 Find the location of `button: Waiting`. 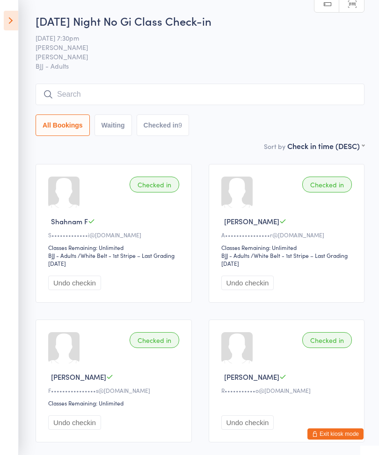

button: Waiting is located at coordinates (113, 125).